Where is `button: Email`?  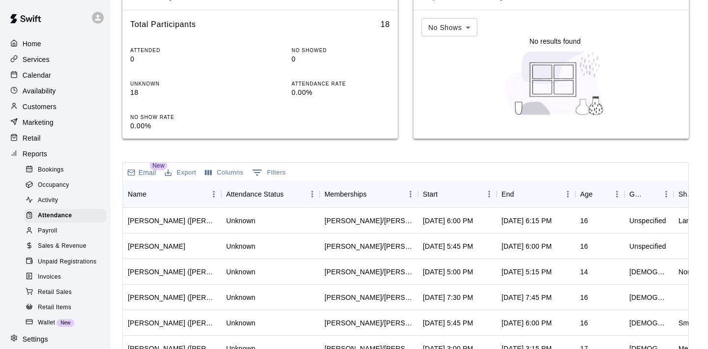
button: Email is located at coordinates (142, 173).